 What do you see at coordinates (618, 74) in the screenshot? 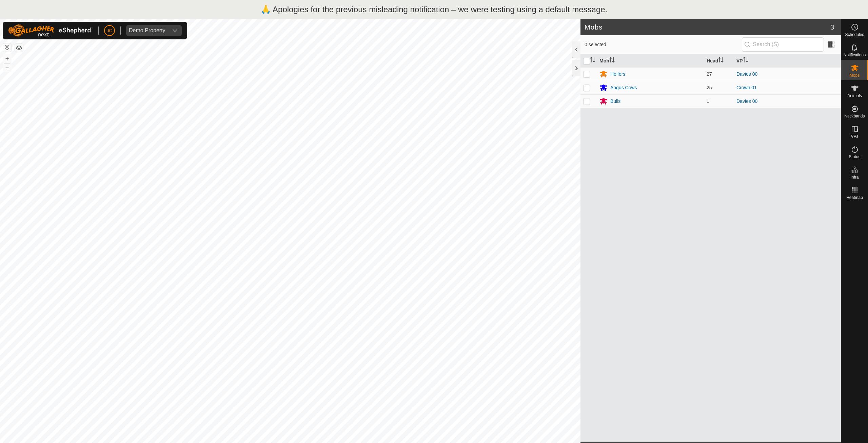
I see `div: Heifers` at bounding box center [618, 74].